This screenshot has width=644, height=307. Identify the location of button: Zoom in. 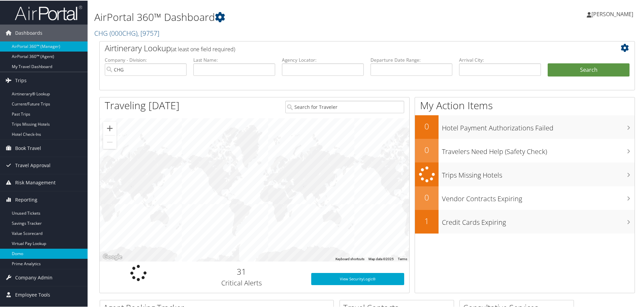
(110, 128).